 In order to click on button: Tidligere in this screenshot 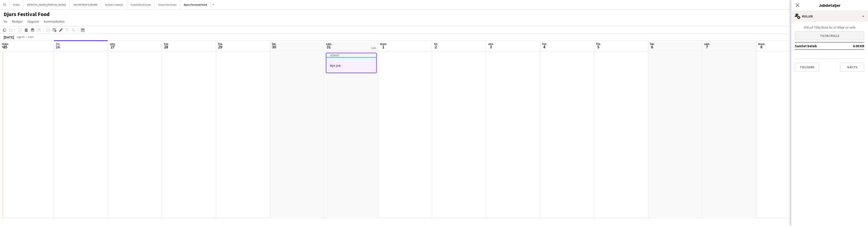, I will do `click(807, 67)`.